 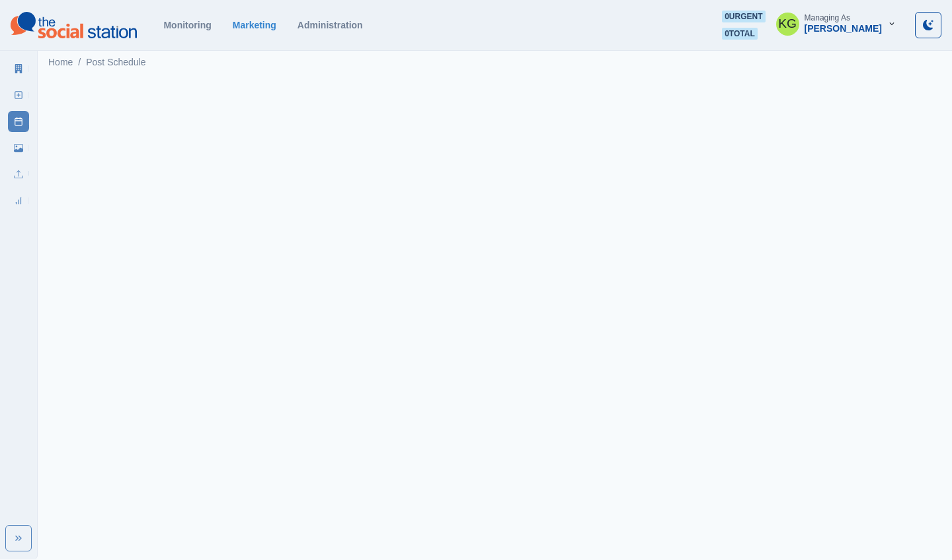 What do you see at coordinates (18, 69) in the screenshot?
I see `a: Marketing Summary` at bounding box center [18, 69].